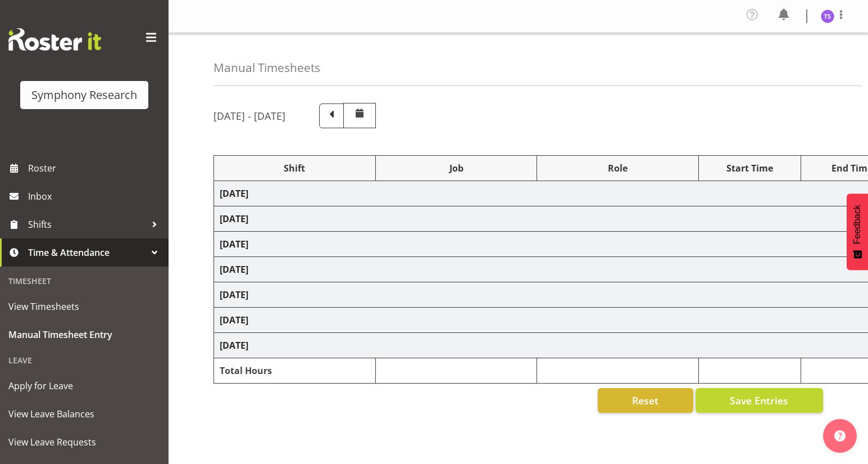  I want to click on a: View Leave Requests, so click(85, 442).